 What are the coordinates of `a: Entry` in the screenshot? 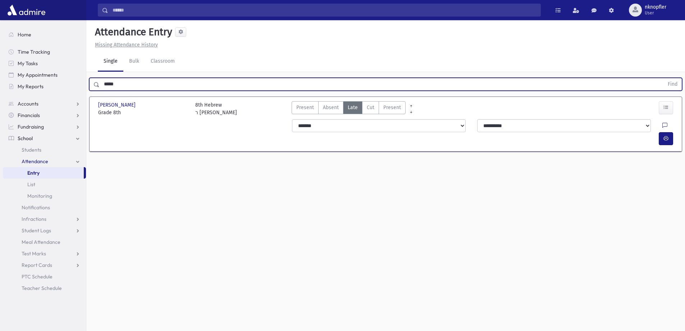 It's located at (43, 173).